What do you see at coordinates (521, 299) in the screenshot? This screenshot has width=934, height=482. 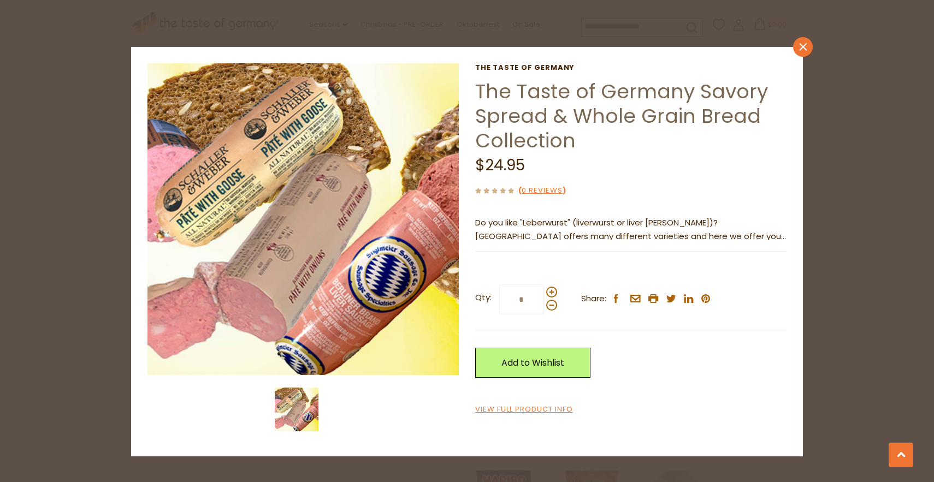 I see `input: Qty:` at bounding box center [521, 299].